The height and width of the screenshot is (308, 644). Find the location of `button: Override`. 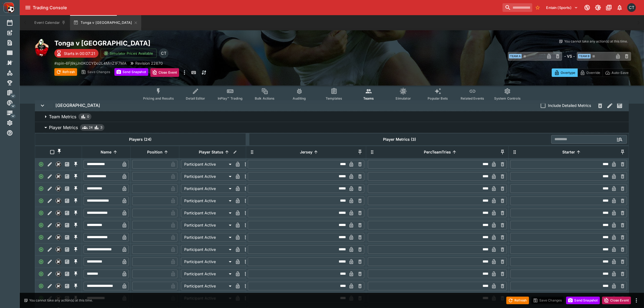

button: Override is located at coordinates (590, 72).